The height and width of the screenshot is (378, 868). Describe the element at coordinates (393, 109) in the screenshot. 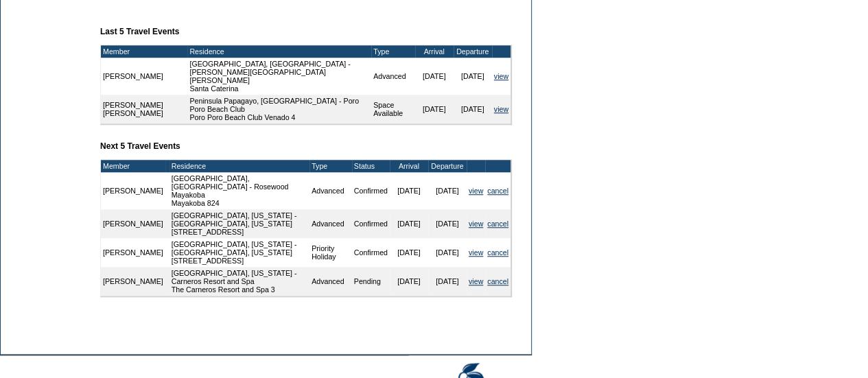

I see `td: Space Available` at that location.